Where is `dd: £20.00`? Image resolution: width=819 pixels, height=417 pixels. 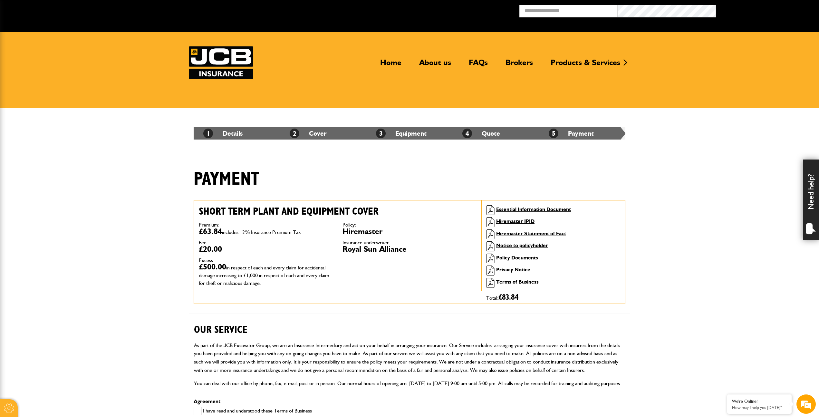 dd: £20.00 is located at coordinates (266, 249).